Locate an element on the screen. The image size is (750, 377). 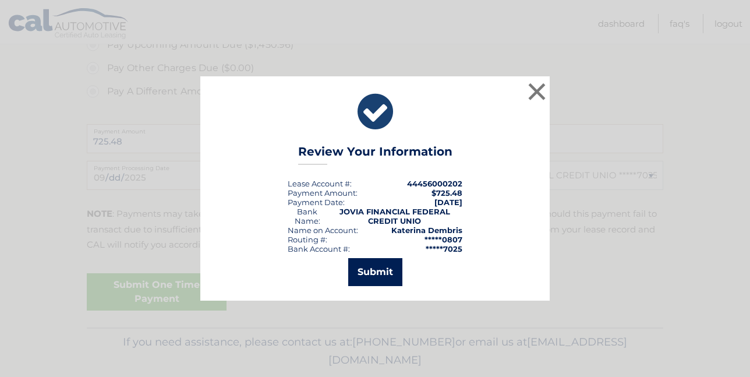
strong: Katerina Dembris is located at coordinates (427, 230).